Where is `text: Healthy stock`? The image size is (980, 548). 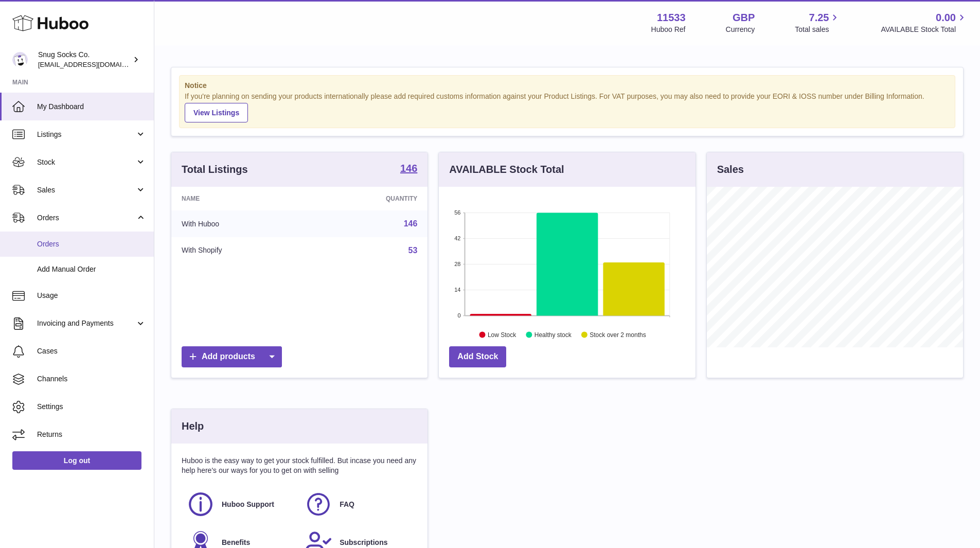
text: Healthy stock is located at coordinates (552, 335).